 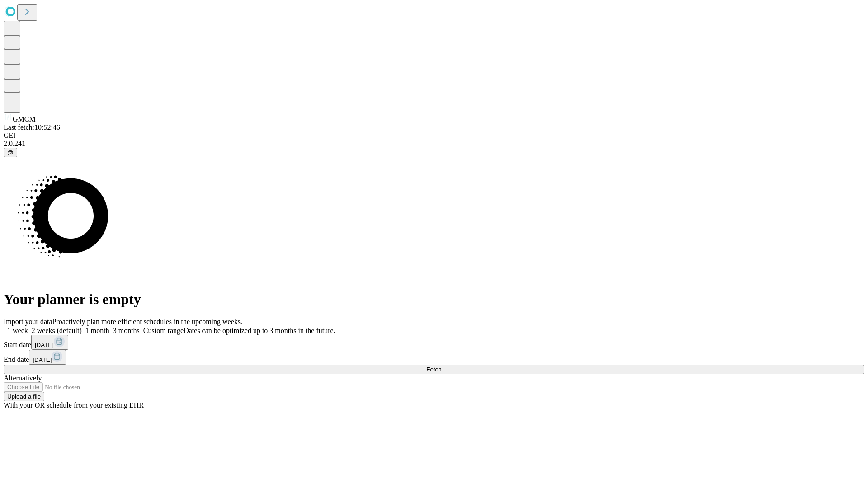 What do you see at coordinates (434, 357) in the screenshot?
I see `div: End date` at bounding box center [434, 357].